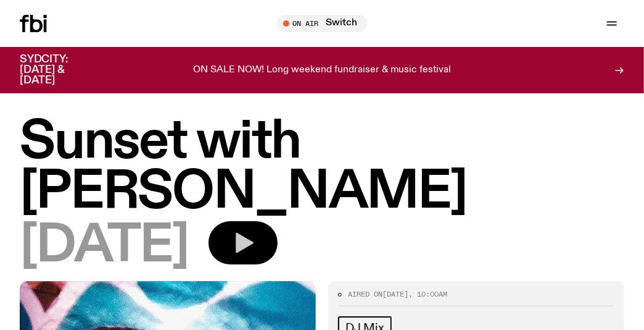  I want to click on button: On AirSwitch, so click(322, 23).